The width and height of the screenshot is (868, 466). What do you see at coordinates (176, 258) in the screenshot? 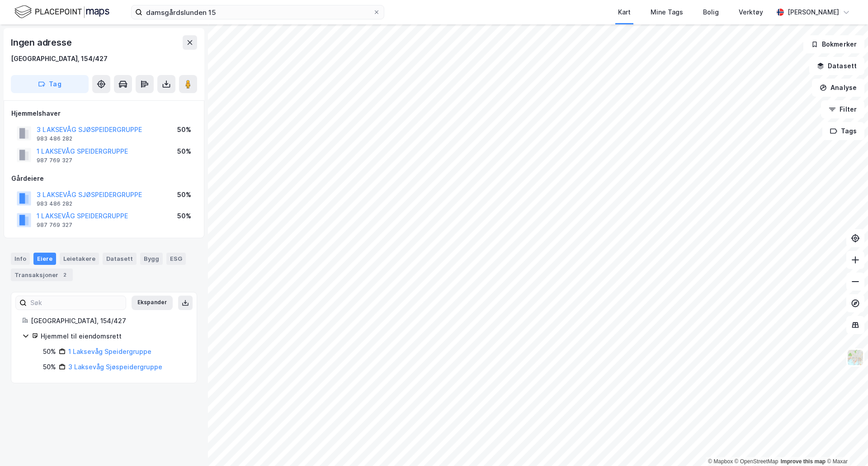
I see `div: ESG` at bounding box center [176, 258].